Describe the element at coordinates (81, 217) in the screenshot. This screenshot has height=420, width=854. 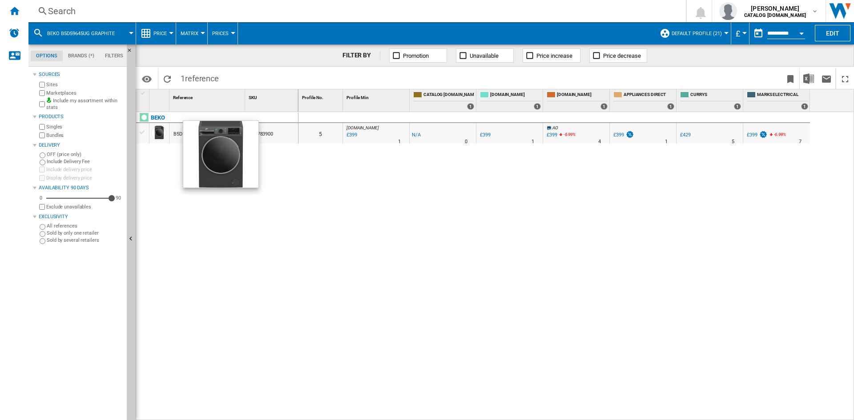
I see `div: Exclusivity` at that location.